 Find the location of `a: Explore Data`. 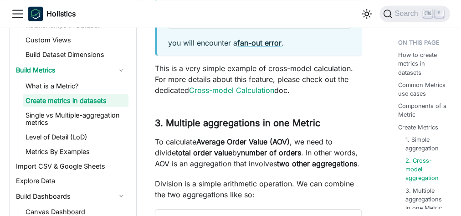

a: Explore Data is located at coordinates (71, 180).